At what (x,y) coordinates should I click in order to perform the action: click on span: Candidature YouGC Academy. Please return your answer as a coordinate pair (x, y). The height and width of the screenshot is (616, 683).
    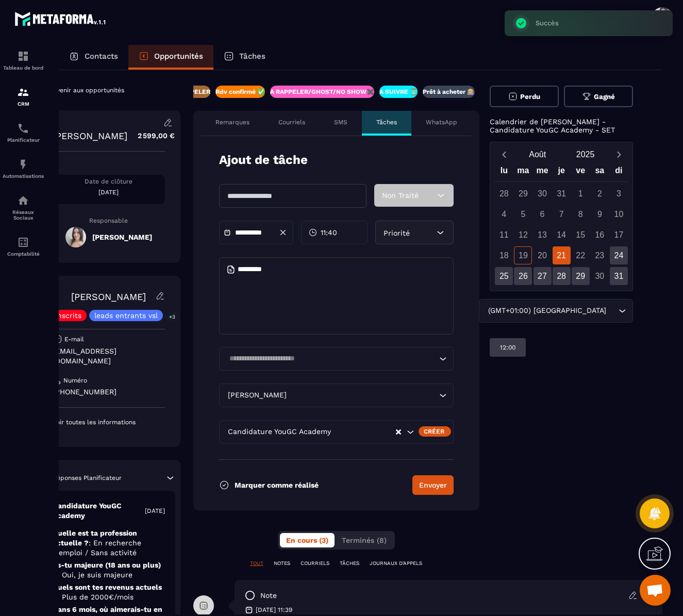
    Looking at the image, I should click on (279, 432).